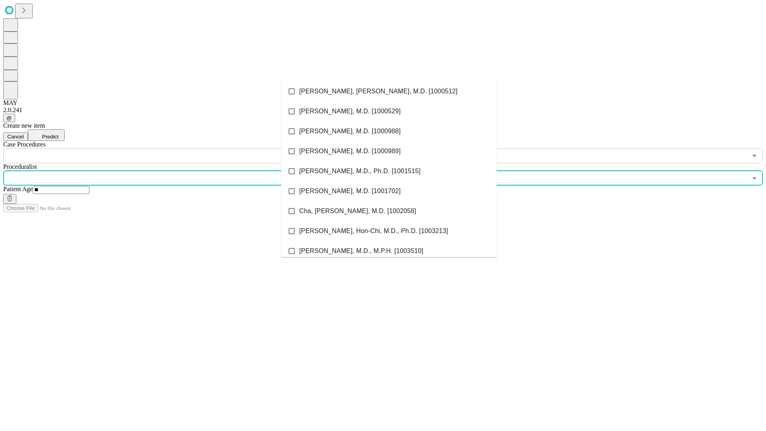 The height and width of the screenshot is (431, 766). What do you see at coordinates (24, 125) in the screenshot?
I see `span: Create new item` at bounding box center [24, 125].